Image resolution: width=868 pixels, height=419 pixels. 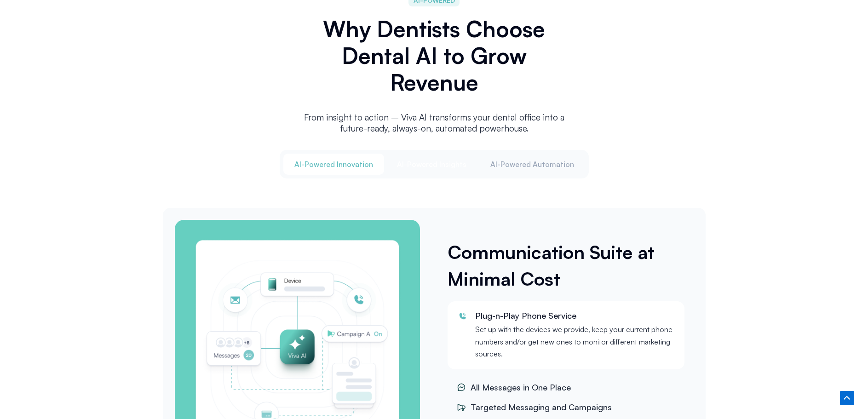 I want to click on span: Al-Powered Automation, so click(x=532, y=164).